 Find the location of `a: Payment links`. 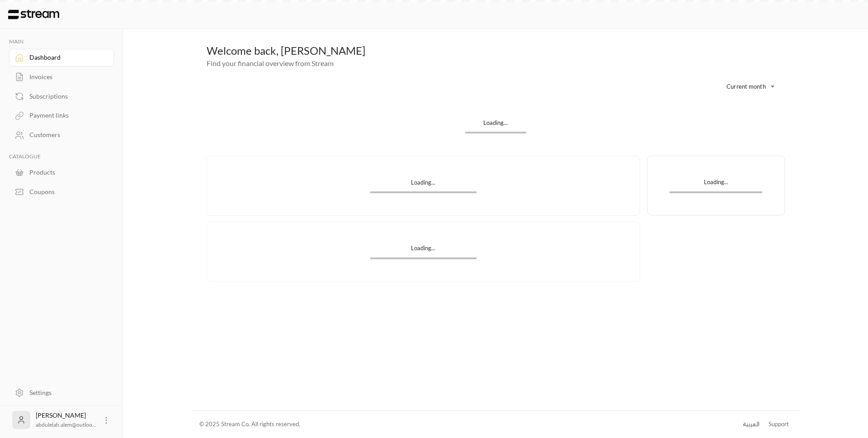

a: Payment links is located at coordinates (61, 115).